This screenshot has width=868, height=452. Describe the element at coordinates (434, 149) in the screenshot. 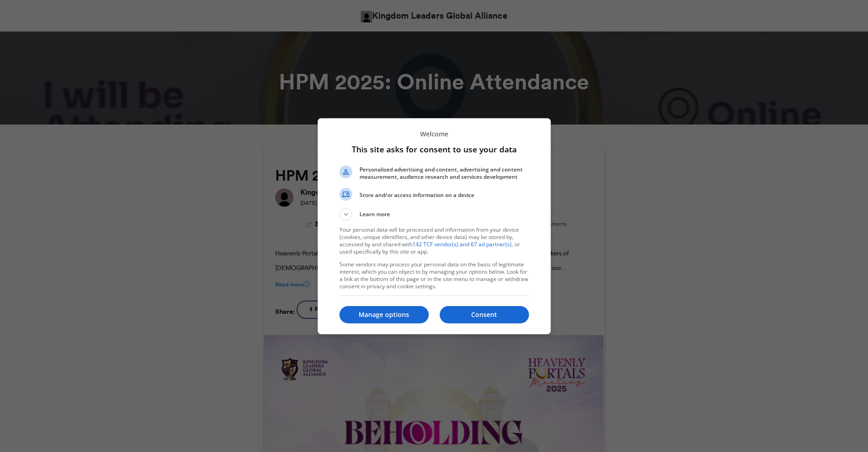

I see `h1: This site asks for consent to use your data` at that location.